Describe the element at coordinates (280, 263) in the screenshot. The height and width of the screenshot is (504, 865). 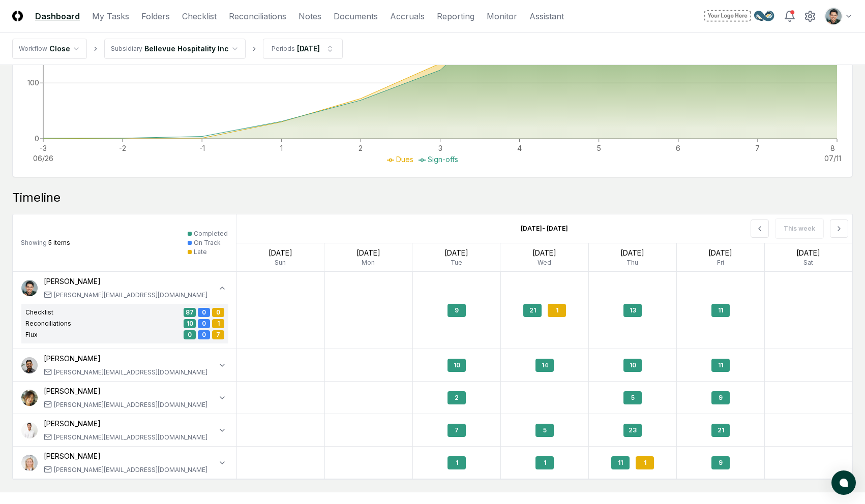
I see `div: Sun` at that location.